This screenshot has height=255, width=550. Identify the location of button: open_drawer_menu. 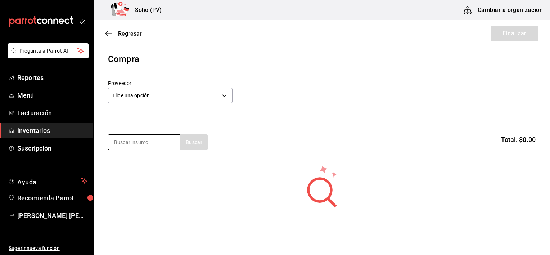
(82, 22).